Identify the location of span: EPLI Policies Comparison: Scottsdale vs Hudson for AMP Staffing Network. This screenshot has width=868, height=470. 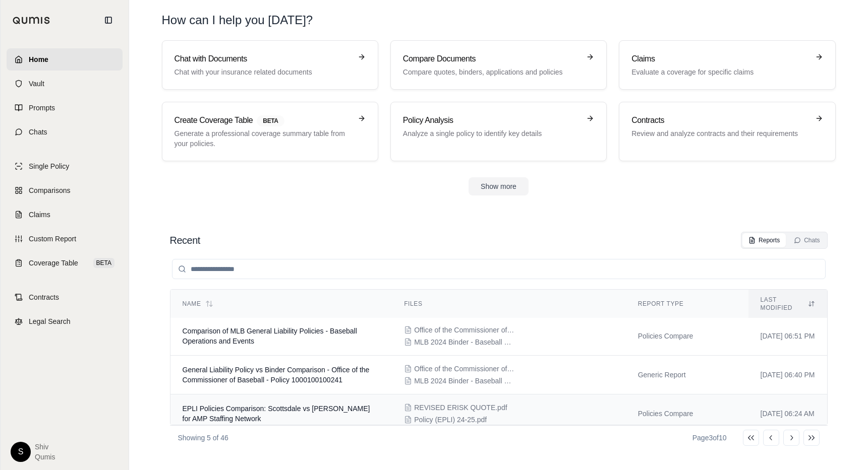
(276, 414).